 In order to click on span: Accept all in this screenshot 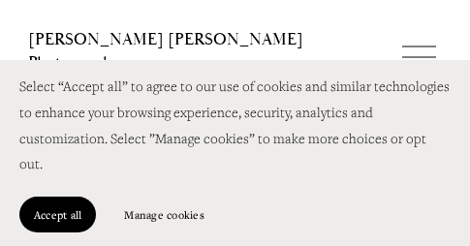, I will do `click(57, 214)`.